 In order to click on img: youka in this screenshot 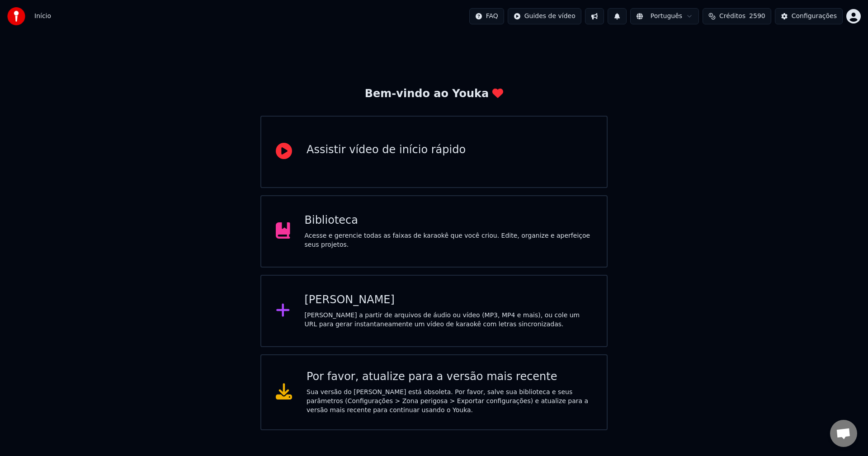, I will do `click(16, 16)`.